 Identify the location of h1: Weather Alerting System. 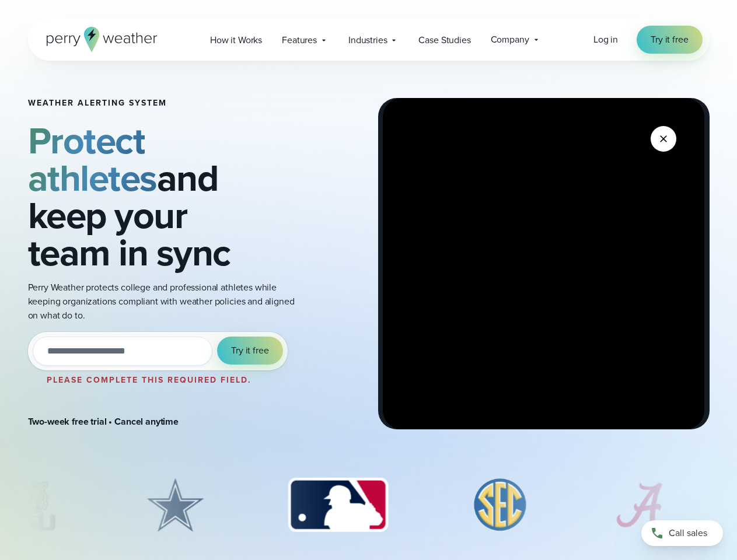
(164, 104).